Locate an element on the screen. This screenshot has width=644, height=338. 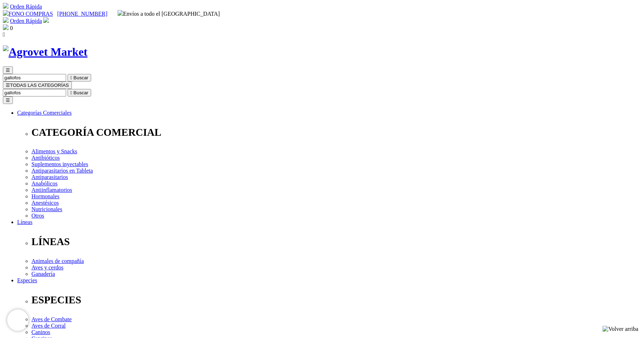
a: Caninos is located at coordinates (41, 332).